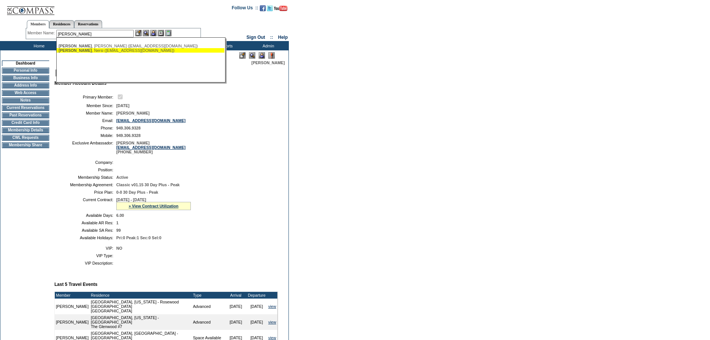  I want to click on td: Notes, so click(25, 100).